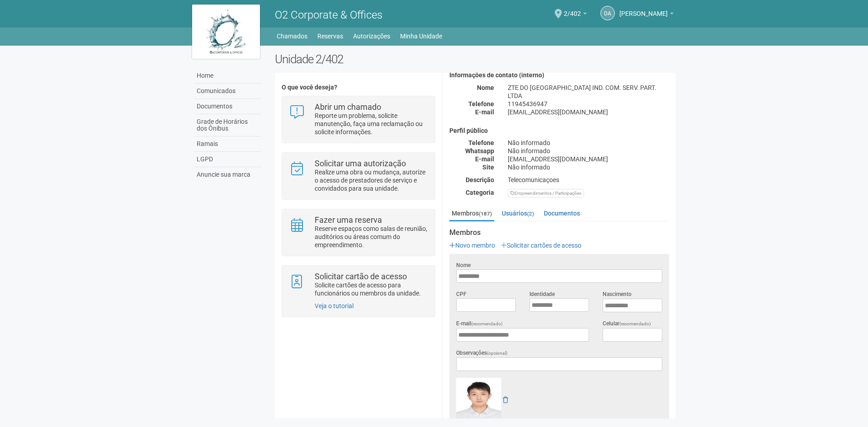 The image size is (868, 427). What do you see at coordinates (542, 294) in the screenshot?
I see `label: Identidade` at bounding box center [542, 294].